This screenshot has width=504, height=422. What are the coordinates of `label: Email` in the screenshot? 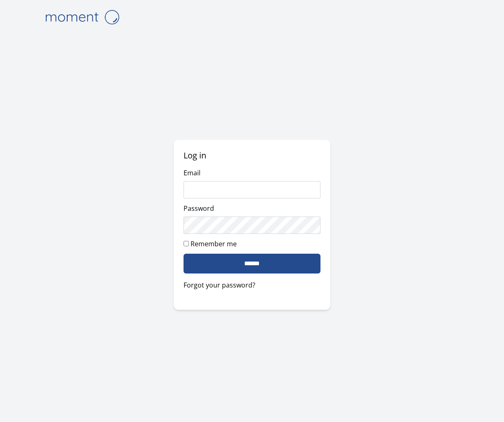 It's located at (192, 173).